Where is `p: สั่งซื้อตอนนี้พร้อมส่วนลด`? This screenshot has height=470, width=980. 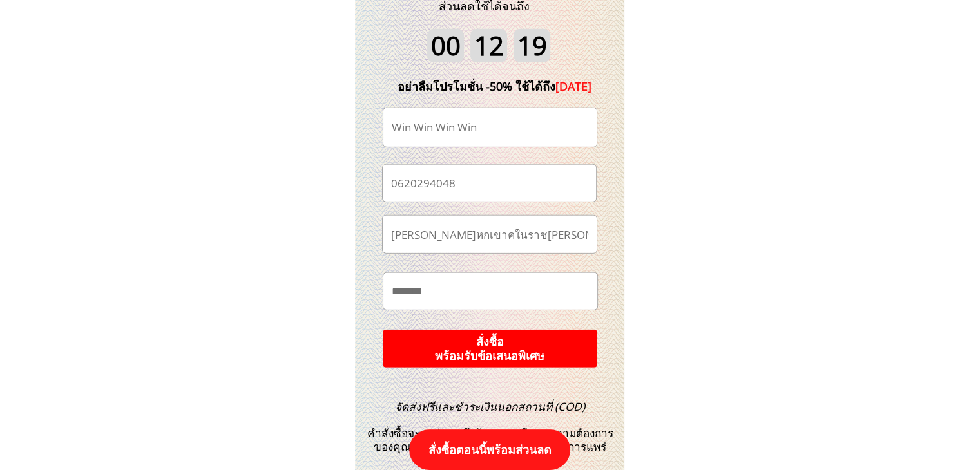
p: สั่งซื้อตอนนี้พร้อมส่วนลด is located at coordinates (490, 449).